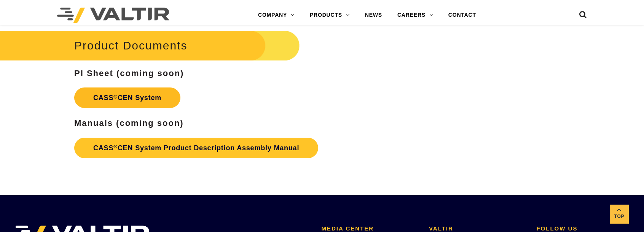 The image size is (644, 232). I want to click on span: Top, so click(619, 216).